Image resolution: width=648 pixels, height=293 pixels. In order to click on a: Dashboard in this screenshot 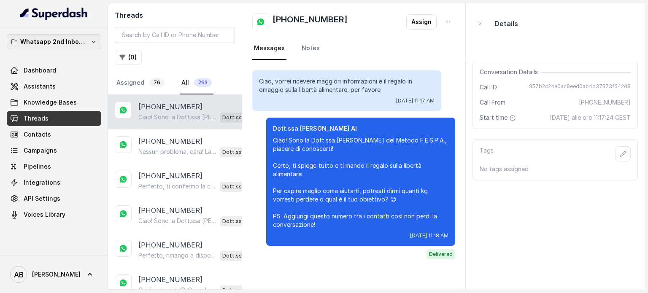, I will do `click(54, 70)`.